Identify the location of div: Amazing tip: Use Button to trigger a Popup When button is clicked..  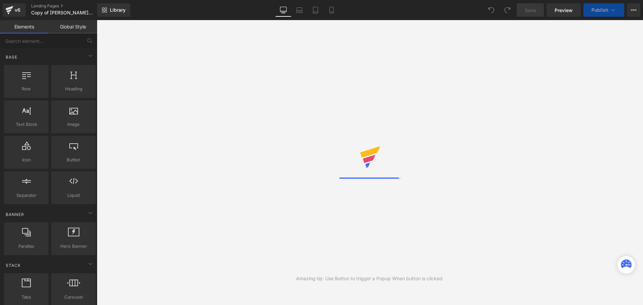
(369, 278).